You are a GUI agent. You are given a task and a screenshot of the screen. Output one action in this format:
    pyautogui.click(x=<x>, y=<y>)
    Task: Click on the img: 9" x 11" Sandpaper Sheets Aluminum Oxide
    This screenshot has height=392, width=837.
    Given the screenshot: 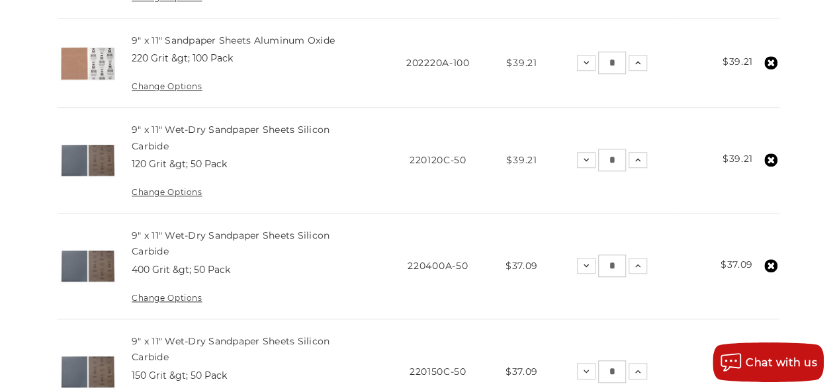 What is the action you would take?
    pyautogui.click(x=87, y=63)
    